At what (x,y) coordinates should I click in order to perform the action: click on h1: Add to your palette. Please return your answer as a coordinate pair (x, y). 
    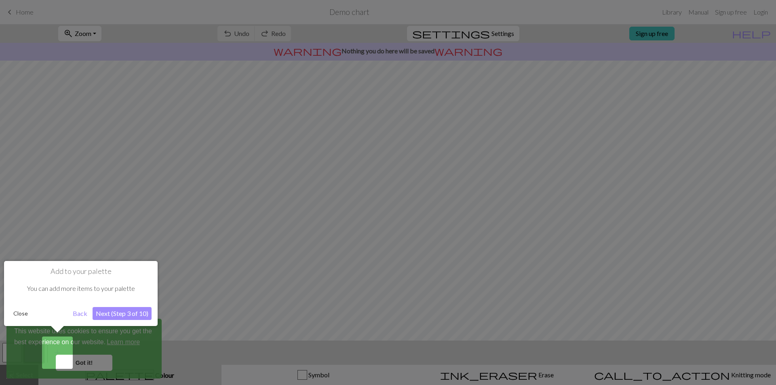
    Looking at the image, I should click on (81, 272).